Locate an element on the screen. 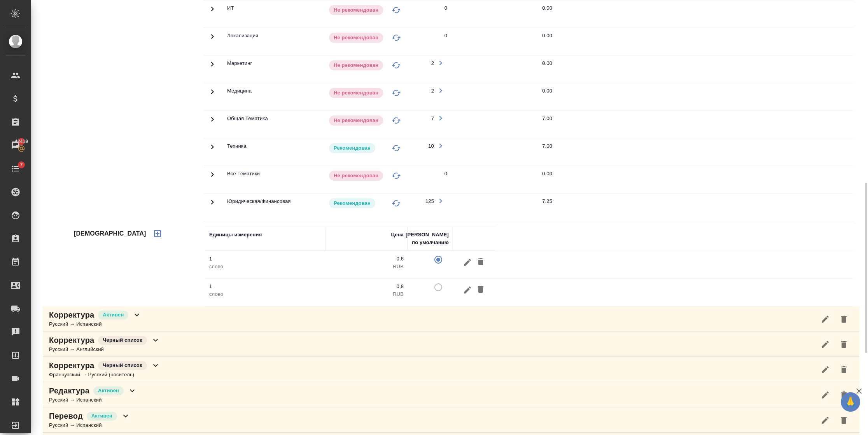  span: 7 is located at coordinates (21, 165).